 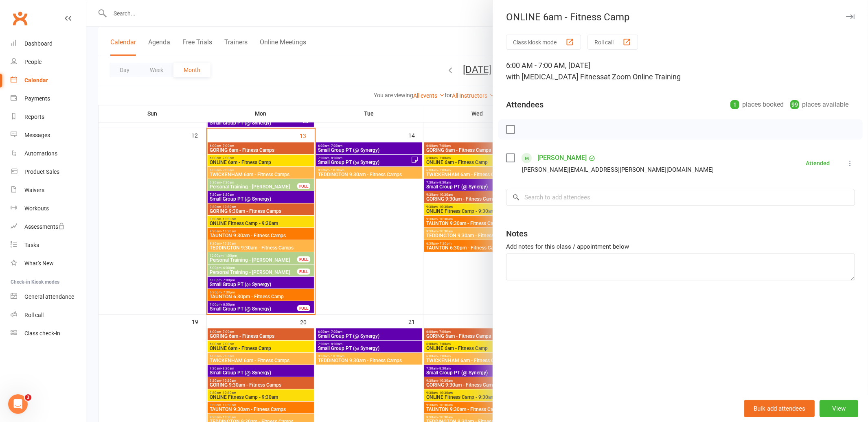 I want to click on a: Roll call, so click(x=48, y=315).